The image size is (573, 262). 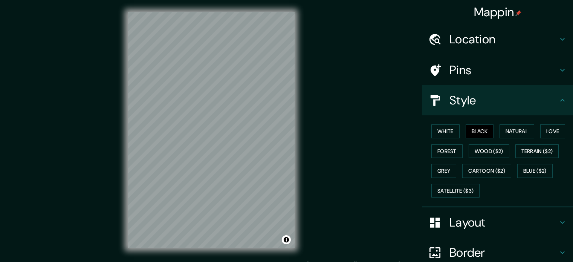 What do you see at coordinates (287, 240) in the screenshot?
I see `button: Toggle attribution` at bounding box center [287, 240].